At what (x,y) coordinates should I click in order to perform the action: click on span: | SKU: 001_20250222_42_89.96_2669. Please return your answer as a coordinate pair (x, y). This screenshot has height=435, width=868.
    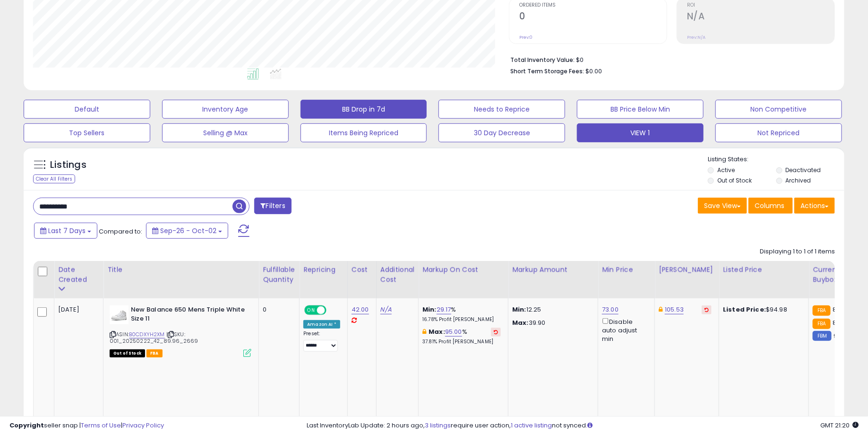
    Looking at the image, I should click on (154, 337).